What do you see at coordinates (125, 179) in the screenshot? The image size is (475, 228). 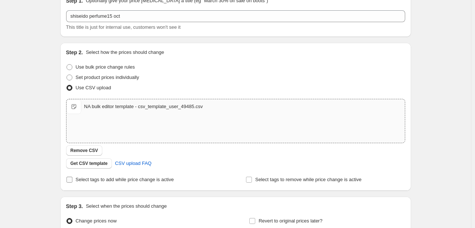 I see `span: Select tags to add while price change is active` at bounding box center [125, 179].